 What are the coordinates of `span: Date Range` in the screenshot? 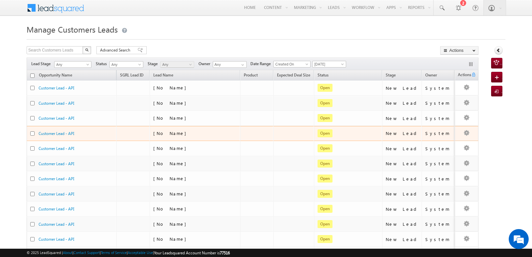 It's located at (262, 64).